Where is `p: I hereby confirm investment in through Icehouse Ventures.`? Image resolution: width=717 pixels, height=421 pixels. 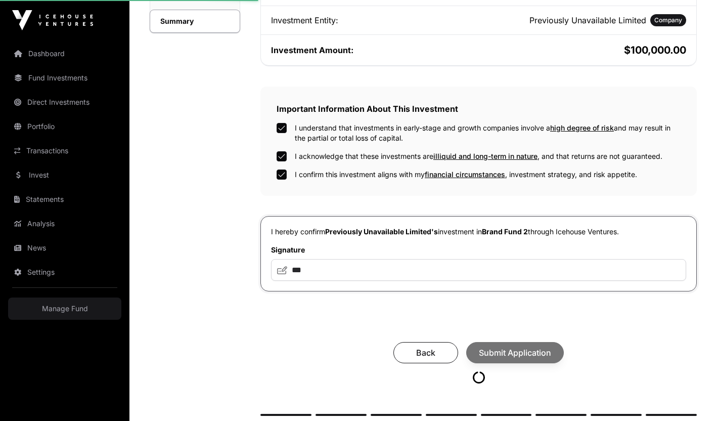
p: I hereby confirm investment in through Icehouse Ventures. is located at coordinates (479, 232).